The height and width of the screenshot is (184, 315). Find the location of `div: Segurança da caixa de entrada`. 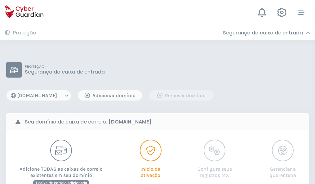

div: Segurança da caixa de entrada is located at coordinates (266, 33).